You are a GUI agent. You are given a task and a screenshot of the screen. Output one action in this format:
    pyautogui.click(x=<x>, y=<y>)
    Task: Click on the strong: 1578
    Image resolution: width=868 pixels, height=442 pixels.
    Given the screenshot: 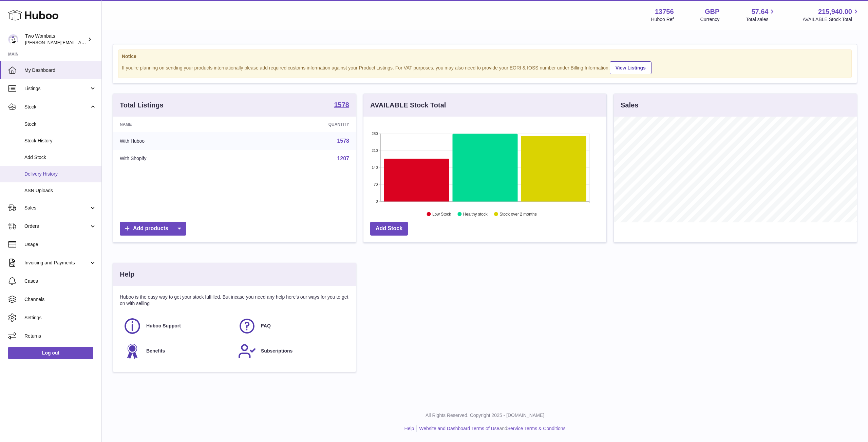 What is the action you would take?
    pyautogui.click(x=341, y=105)
    